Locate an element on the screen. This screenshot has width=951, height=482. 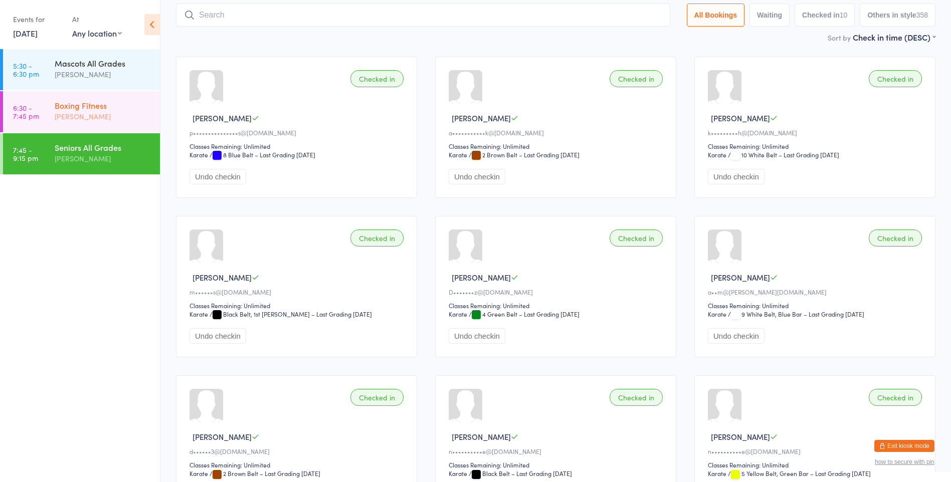
time: 5:30 - 6:30 pm is located at coordinates (26, 70).